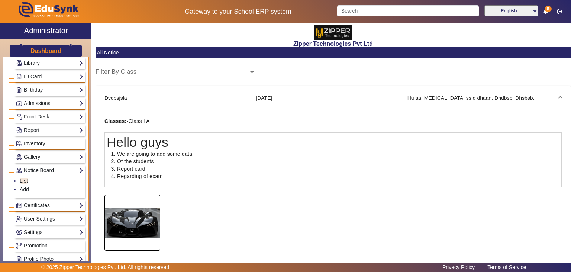 The image size is (571, 272). I want to click on li: Report card, so click(338, 168).